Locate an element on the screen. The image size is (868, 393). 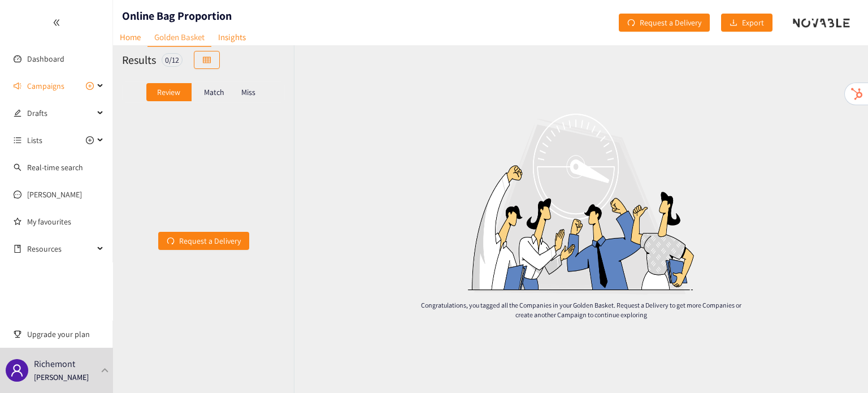
span: Lists is located at coordinates (34, 140).